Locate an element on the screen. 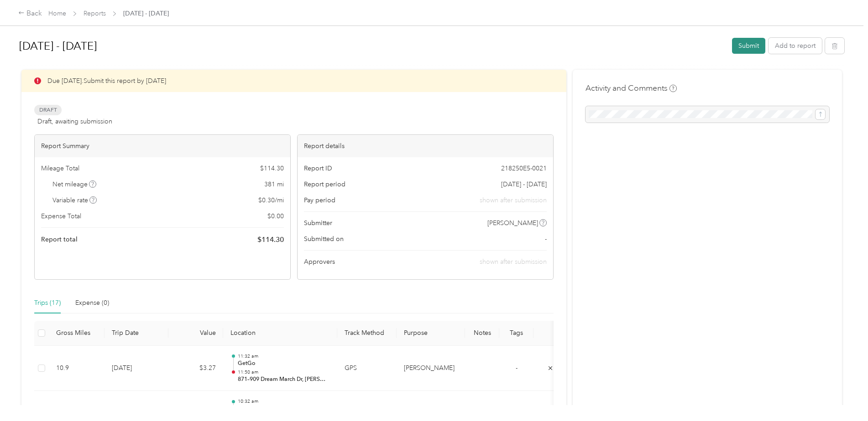 The height and width of the screenshot is (421, 868). div: Expense (0) is located at coordinates (92, 303).